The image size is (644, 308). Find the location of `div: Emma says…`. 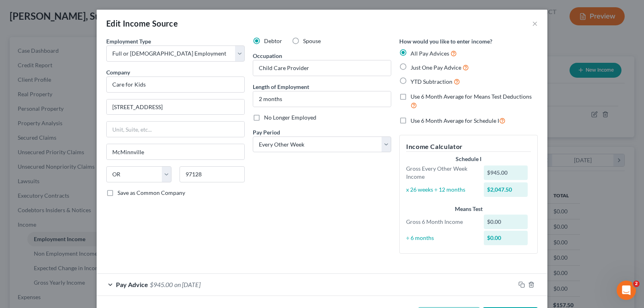

div: Emma says… is located at coordinates (81, 115).